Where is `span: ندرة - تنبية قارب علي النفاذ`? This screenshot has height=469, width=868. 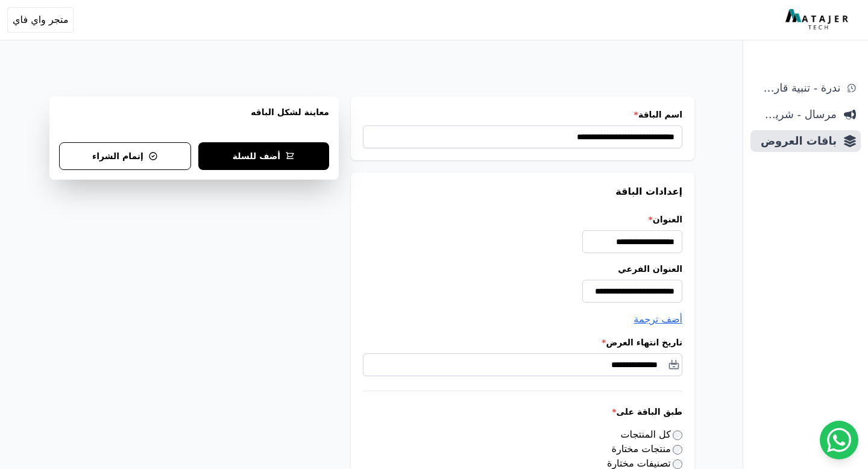
span: ندرة - تنبية قارب علي النفاذ is located at coordinates (797, 88).